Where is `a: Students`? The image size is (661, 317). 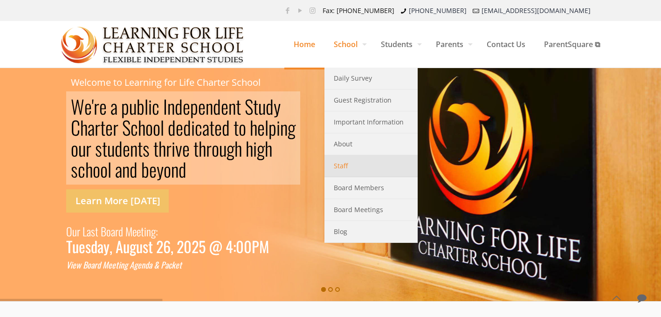
a: Students is located at coordinates (399, 44).